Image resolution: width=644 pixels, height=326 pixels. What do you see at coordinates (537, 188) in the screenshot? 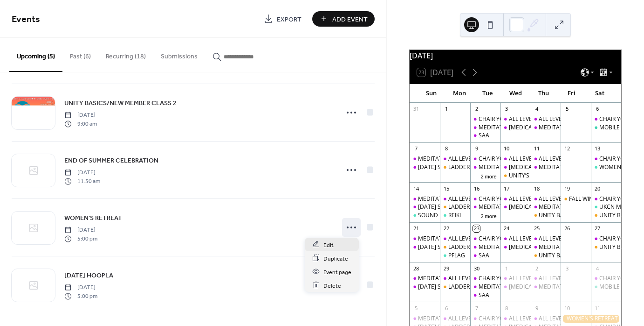
I see `div: 18` at bounding box center [537, 188].